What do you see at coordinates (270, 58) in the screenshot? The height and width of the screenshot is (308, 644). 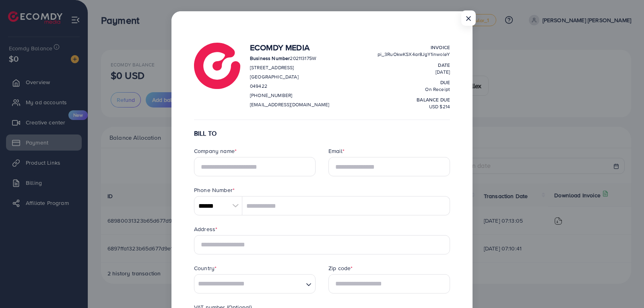 I see `strong: Business Number` at bounding box center [270, 58].